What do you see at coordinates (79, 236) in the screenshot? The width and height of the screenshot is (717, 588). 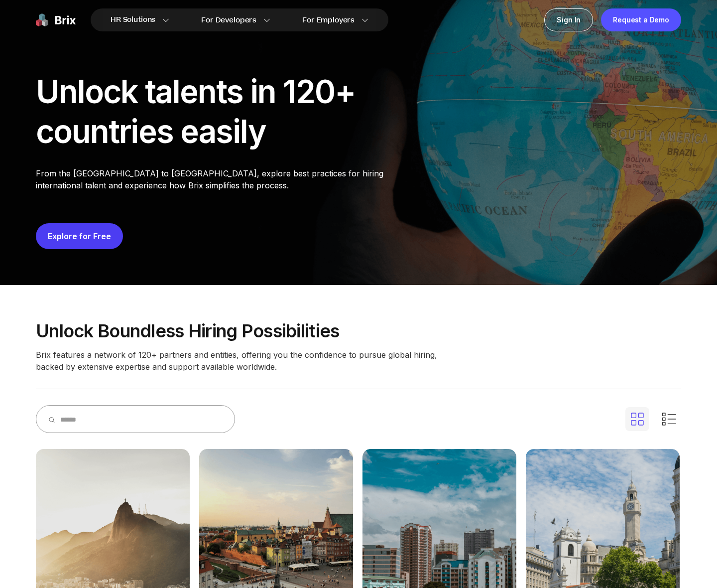 I see `button: Explore for Free` at bounding box center [79, 236].